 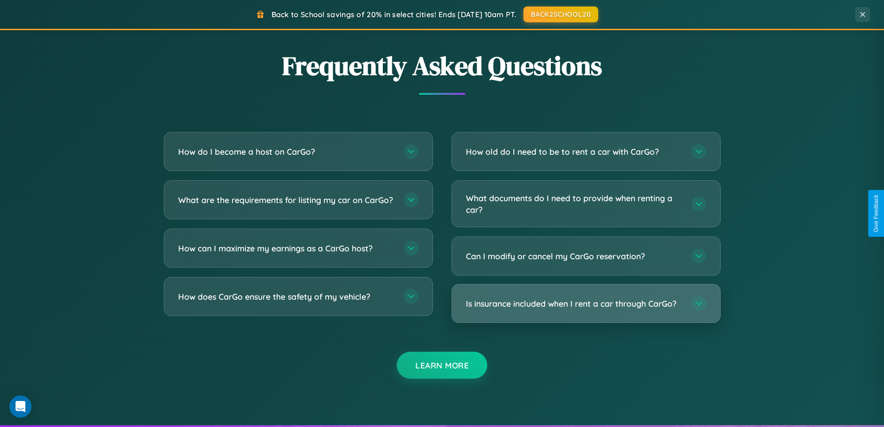 I want to click on h3: What are the requirements for listing my car on CarGo?, so click(x=286, y=200).